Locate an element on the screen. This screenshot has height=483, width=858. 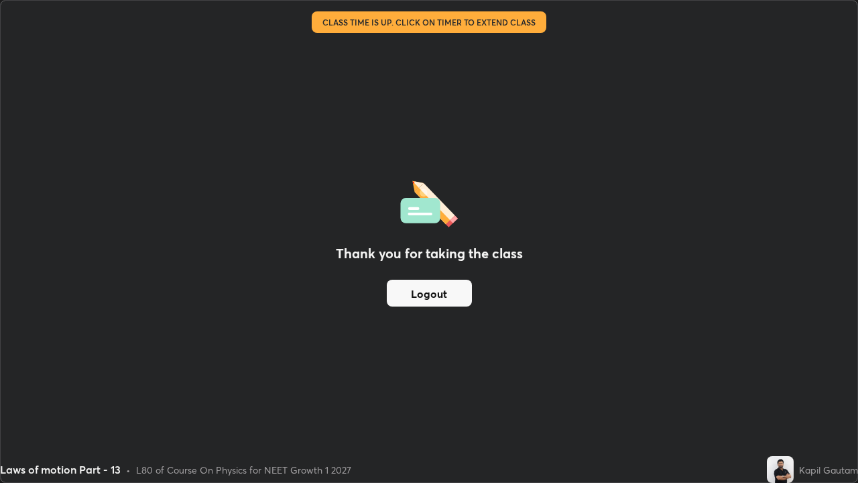
img: 00bbc326558d46f9aaf65f1f5dcb6be8.jpg is located at coordinates (780, 469).